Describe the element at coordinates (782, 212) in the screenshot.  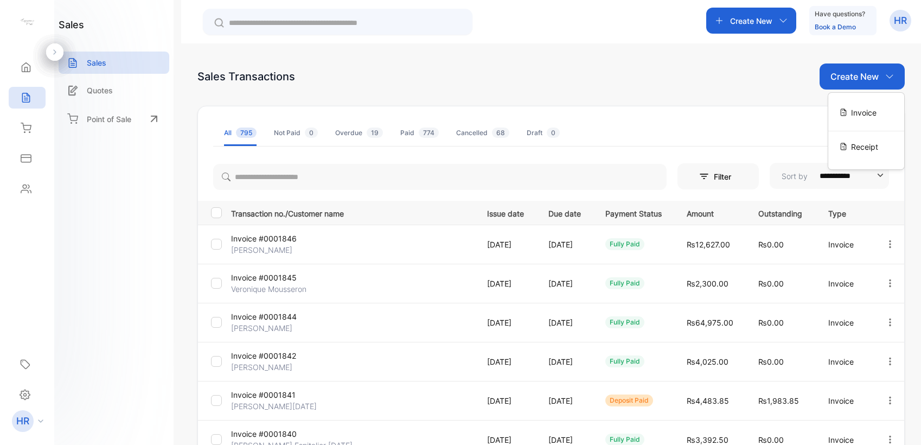
I see `p: Outstanding` at that location.